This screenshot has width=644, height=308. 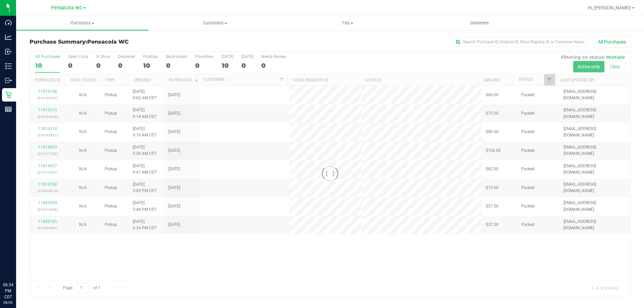 I want to click on inline-svg: Dashboard, so click(x=8, y=23).